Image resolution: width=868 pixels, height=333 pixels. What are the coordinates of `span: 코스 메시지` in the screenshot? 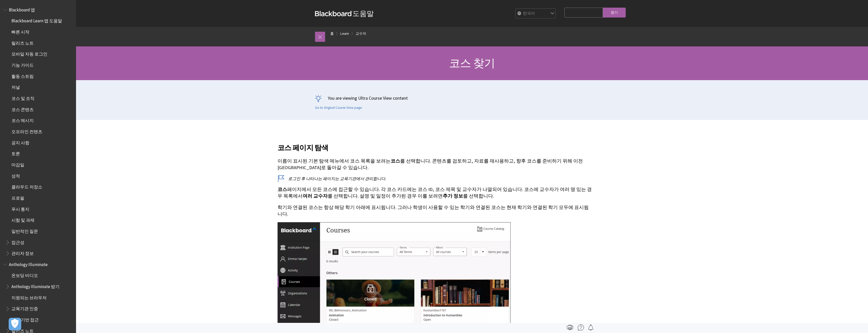 It's located at (22, 120).